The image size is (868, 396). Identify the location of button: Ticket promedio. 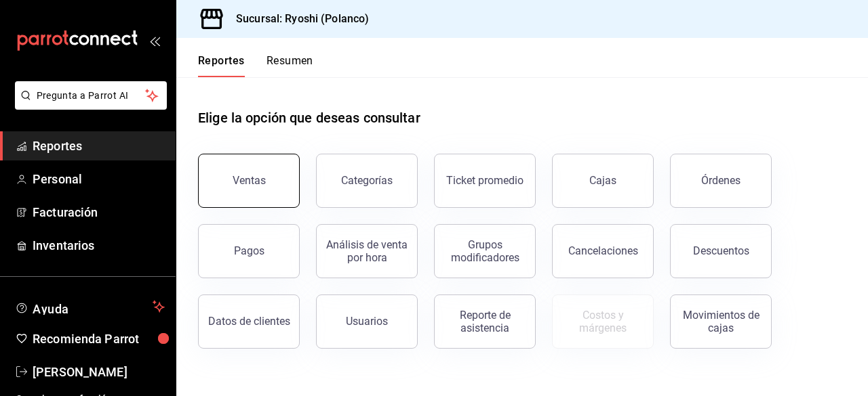
(484, 181).